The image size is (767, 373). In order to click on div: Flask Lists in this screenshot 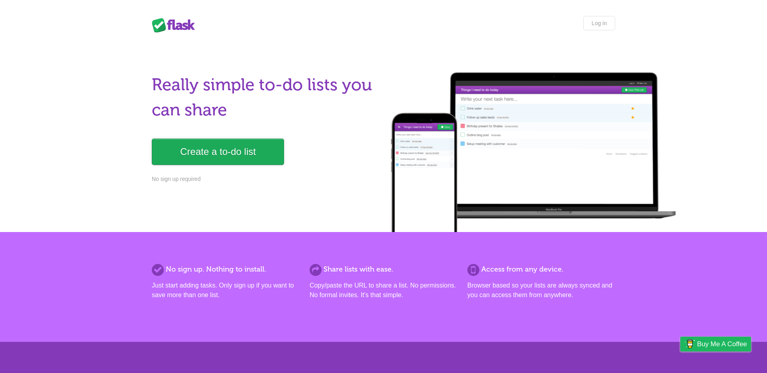, I will do `click(176, 25)`.